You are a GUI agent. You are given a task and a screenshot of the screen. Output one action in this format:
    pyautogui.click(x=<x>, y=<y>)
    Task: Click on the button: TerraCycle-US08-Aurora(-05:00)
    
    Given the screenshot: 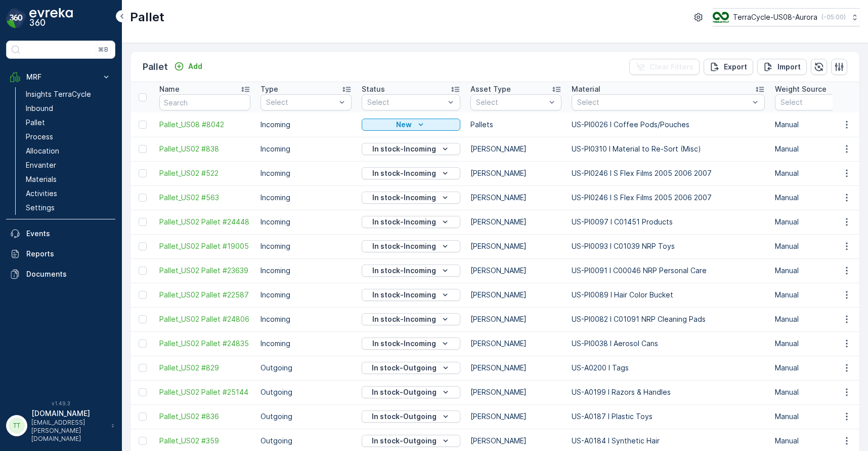 What is the action you would take?
    pyautogui.click(x=786, y=17)
    